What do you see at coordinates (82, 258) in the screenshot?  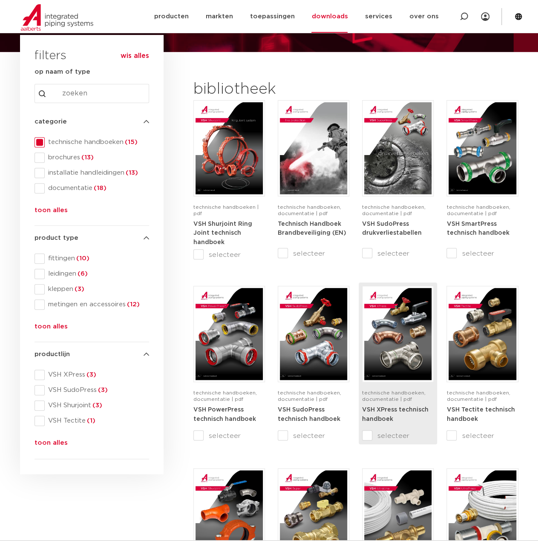 I see `span: (10)` at bounding box center [82, 258].